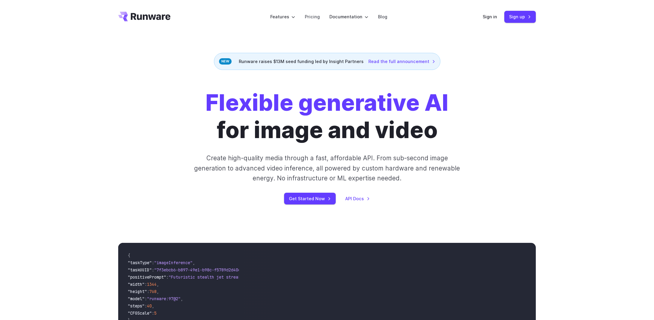 Image resolution: width=654 pixels, height=320 pixels. I want to click on span: "CFGScale", so click(140, 313).